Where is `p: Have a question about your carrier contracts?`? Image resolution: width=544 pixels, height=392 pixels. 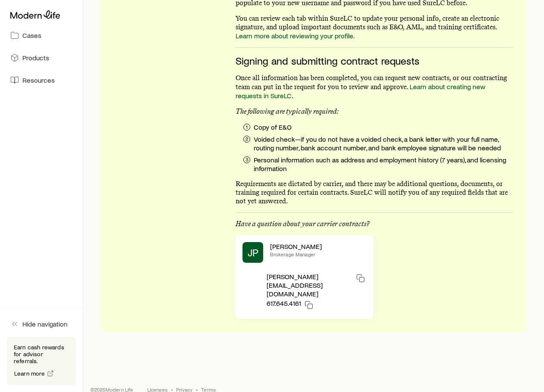
p: Have a question about your carrier contracts? is located at coordinates (374, 224).